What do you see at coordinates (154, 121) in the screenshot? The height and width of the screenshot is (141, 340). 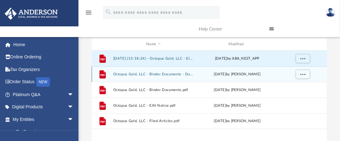 I see `button: Octopus Gold, LLC - Filed Articles.pdf` at bounding box center [154, 121].